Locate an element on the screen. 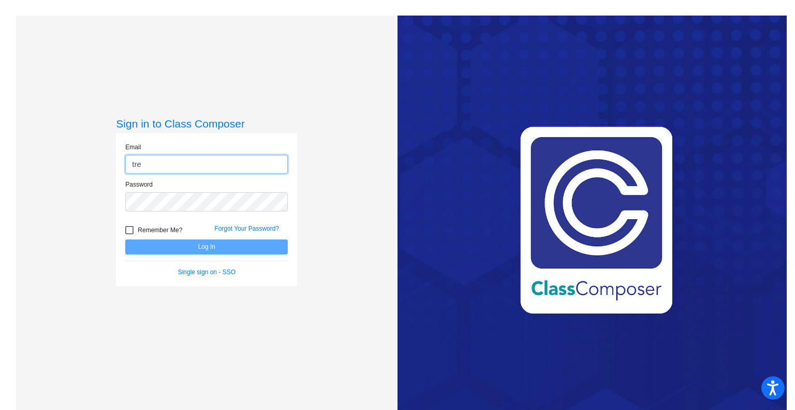 The height and width of the screenshot is (410, 795). button: Log In is located at coordinates (207, 246).